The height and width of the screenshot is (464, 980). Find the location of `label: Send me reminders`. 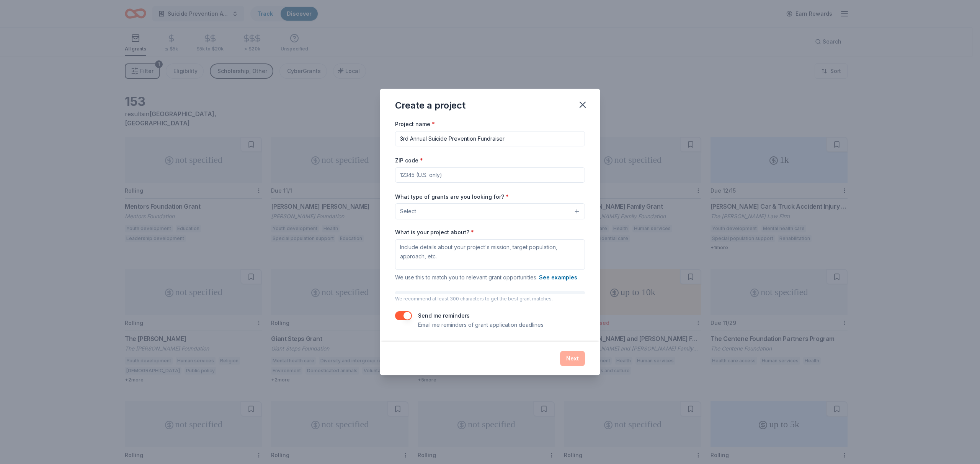

label: Send me reminders is located at coordinates (444, 315).